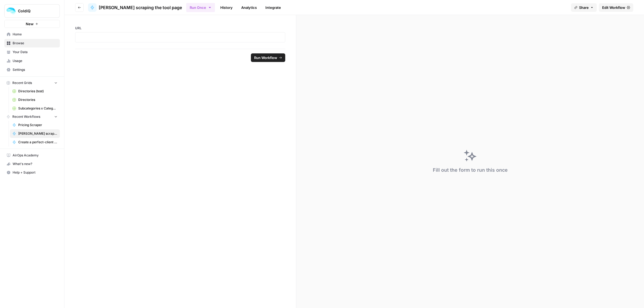 The height and width of the screenshot is (308, 644). I want to click on a: Integrate, so click(273, 8).